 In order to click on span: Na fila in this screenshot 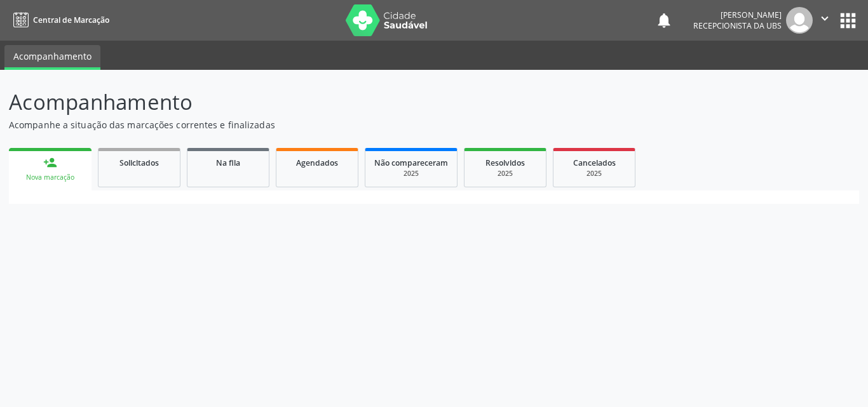, I will do `click(228, 163)`.